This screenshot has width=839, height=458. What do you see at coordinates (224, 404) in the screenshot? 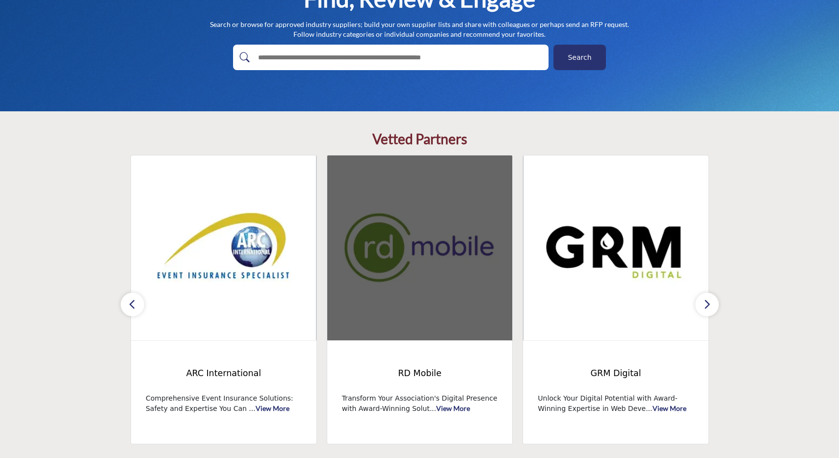
I see `p: Comprehensive Event Insurance Solutions: Safety and Expertise You Can ...` at bounding box center [224, 404].